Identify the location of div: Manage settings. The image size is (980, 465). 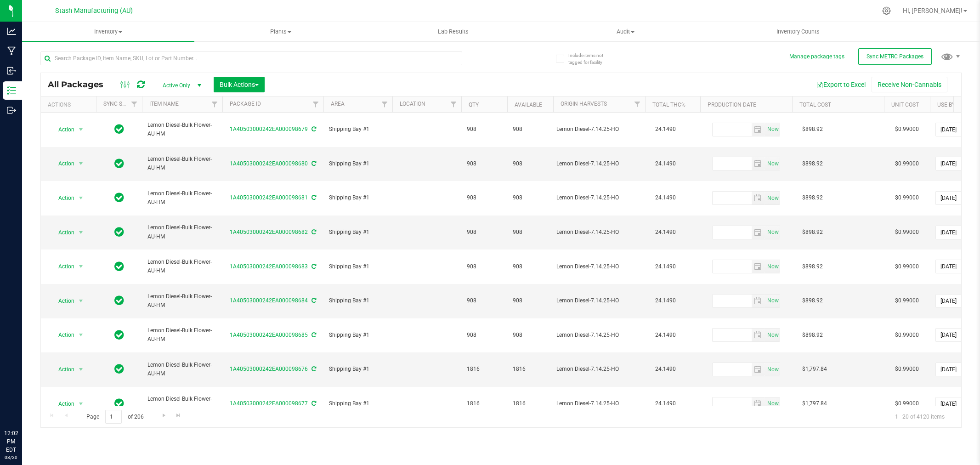
(886, 11).